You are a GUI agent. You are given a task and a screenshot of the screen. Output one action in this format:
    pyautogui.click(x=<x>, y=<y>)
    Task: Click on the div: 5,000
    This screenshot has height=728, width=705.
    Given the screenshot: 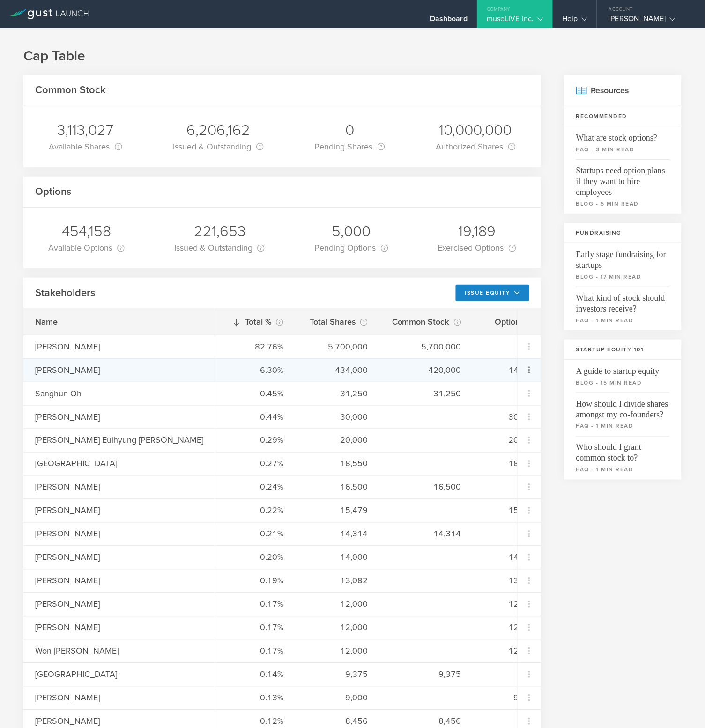 What is the action you would take?
    pyautogui.click(x=351, y=232)
    